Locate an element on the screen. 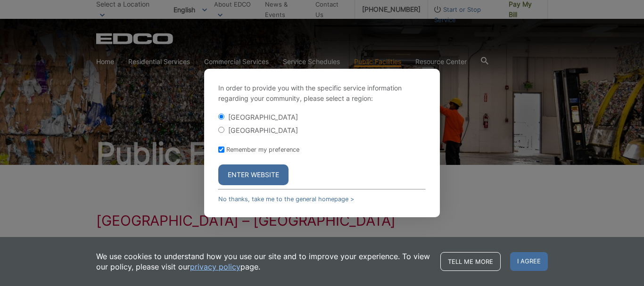 The image size is (644, 286). button: Enter Website is located at coordinates (253, 175).